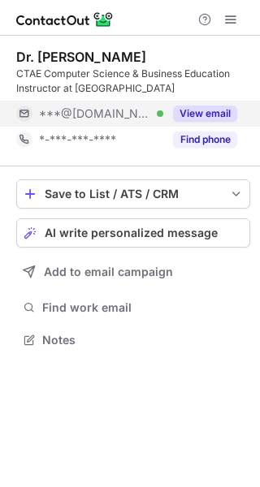  I want to click on button: Notes, so click(133, 340).